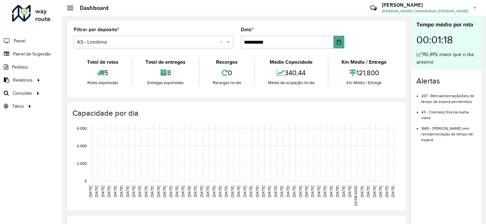 This screenshot has width=486, height=224. Describe the element at coordinates (165, 83) in the screenshot. I see `div: Entregas exportadas` at that location.